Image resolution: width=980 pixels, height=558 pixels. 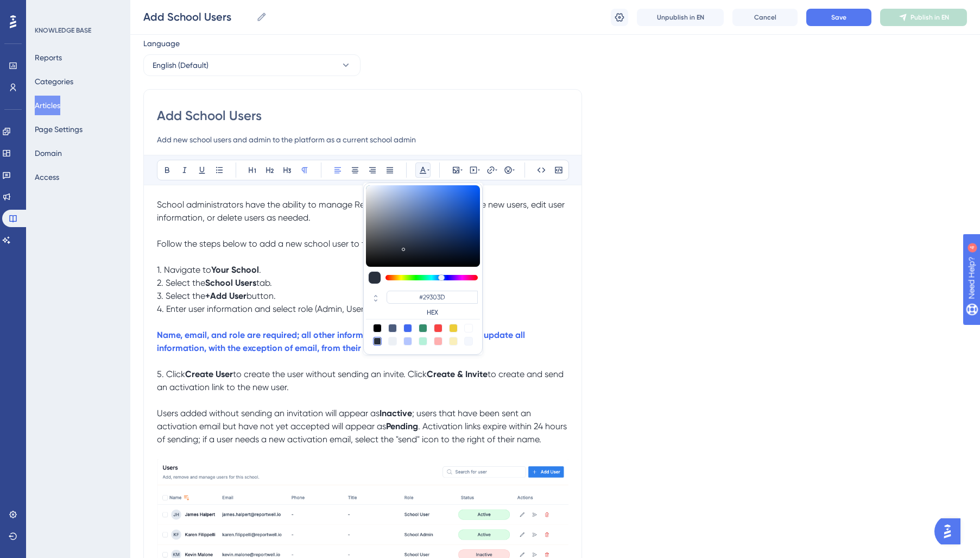 I want to click on button: Publish in EN, so click(x=924, y=17).